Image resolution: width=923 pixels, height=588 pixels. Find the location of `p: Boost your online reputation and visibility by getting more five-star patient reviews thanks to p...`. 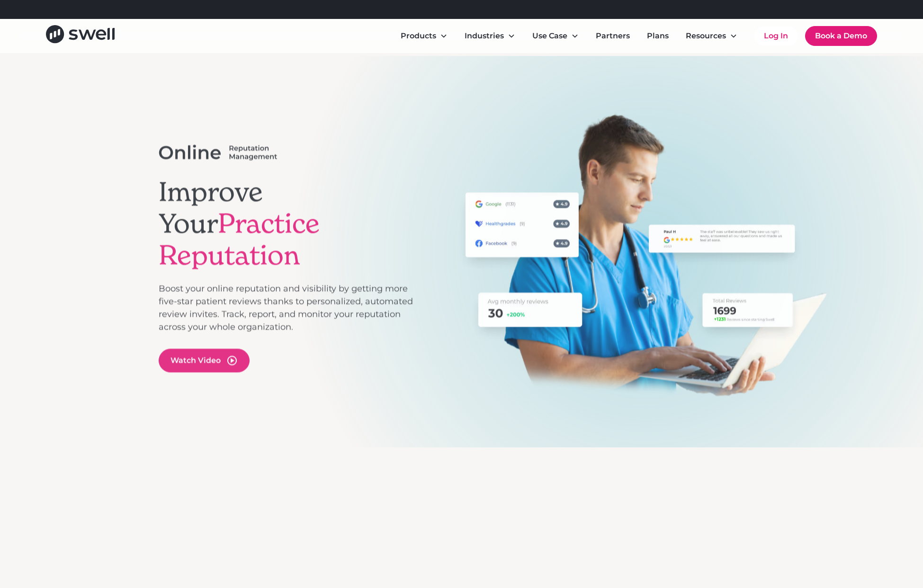

p: Boost your online reputation and visibility by getting more five-star patient reviews thanks to p... is located at coordinates (286, 308).